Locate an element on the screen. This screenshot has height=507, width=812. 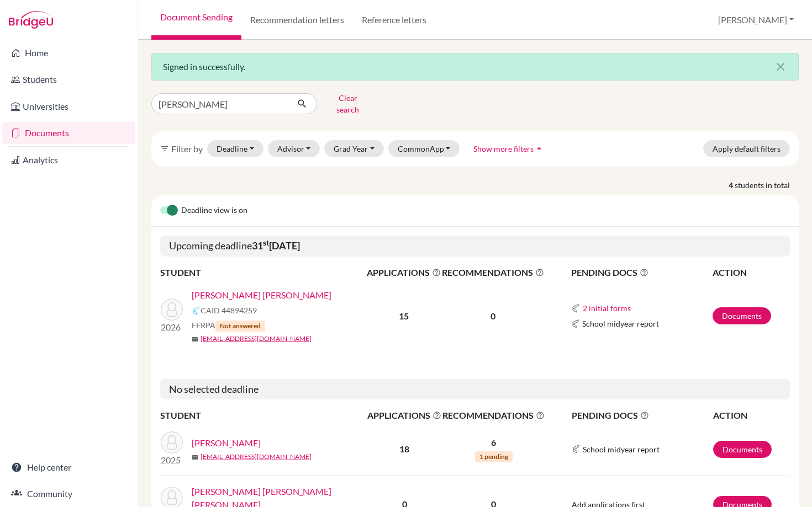
span: Filter by is located at coordinates (187, 148).